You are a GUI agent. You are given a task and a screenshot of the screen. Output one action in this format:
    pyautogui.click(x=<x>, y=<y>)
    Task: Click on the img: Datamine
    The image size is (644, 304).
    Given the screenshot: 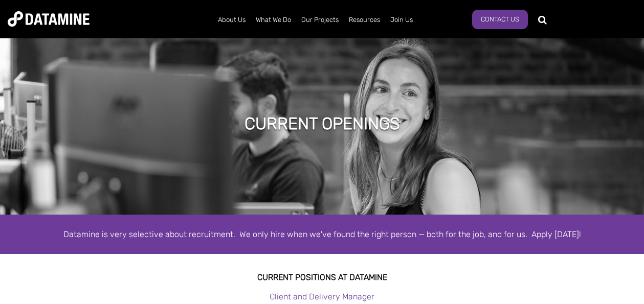 What is the action you would take?
    pyautogui.click(x=48, y=19)
    